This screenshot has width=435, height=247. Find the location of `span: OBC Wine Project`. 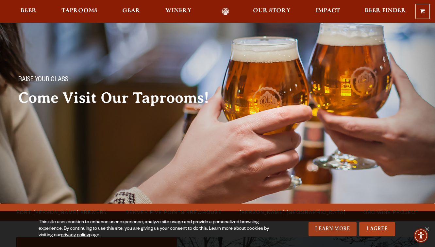

span: OBC Wine Project is located at coordinates (391, 212).